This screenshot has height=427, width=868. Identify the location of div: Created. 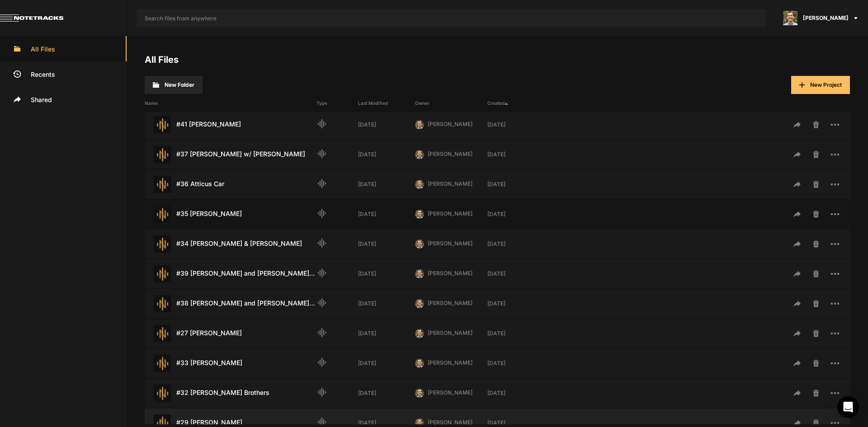
(516, 103).